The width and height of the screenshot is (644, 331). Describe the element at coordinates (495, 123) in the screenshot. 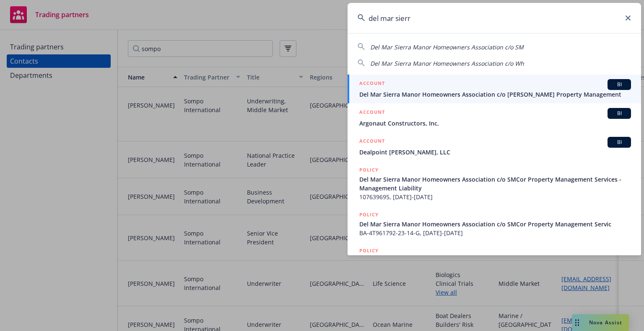

I see `span: Argonaut Constructors, Inc.` at that location.